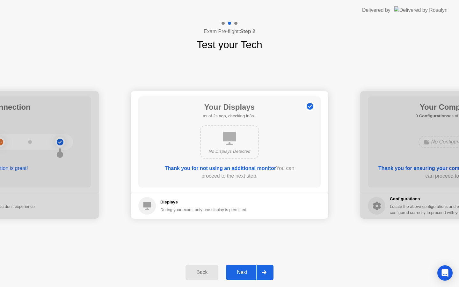  I want to click on div: No Displays Detected, so click(229, 151).